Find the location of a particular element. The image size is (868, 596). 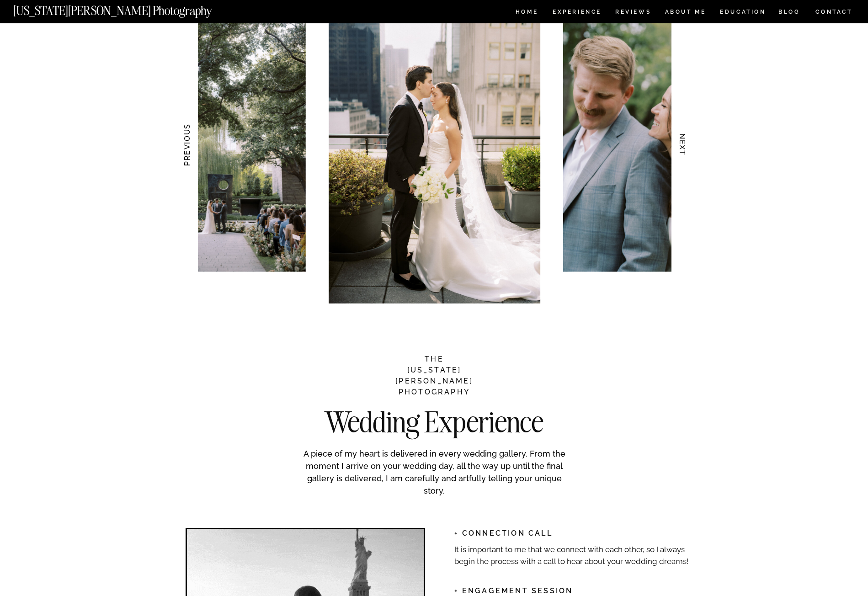

a: REVIEWS is located at coordinates (632, 13).